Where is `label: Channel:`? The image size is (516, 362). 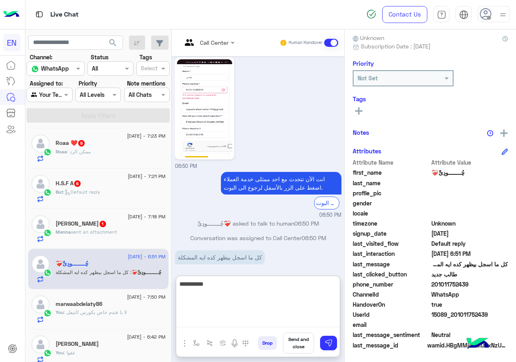 label: Channel: is located at coordinates (41, 57).